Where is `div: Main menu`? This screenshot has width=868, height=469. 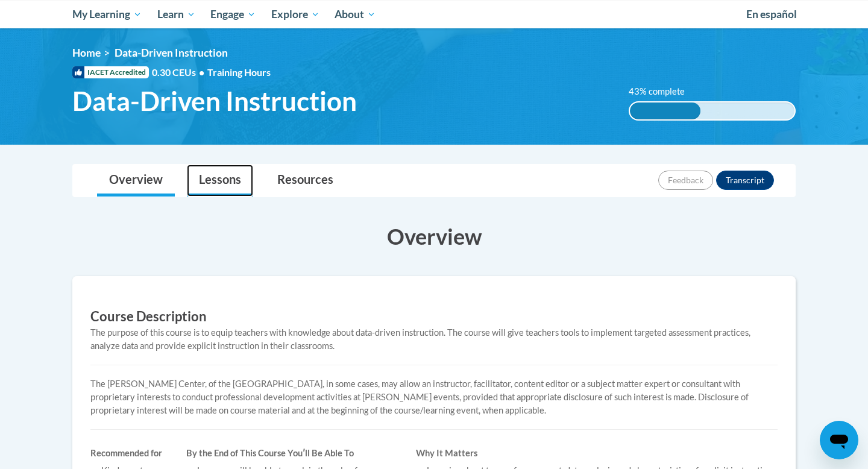 div: Main menu is located at coordinates (434, 15).